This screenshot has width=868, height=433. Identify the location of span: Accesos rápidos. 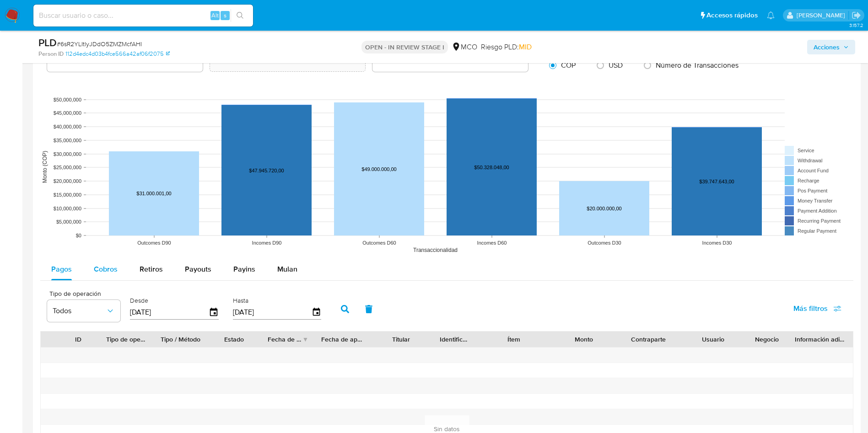
(732, 15).